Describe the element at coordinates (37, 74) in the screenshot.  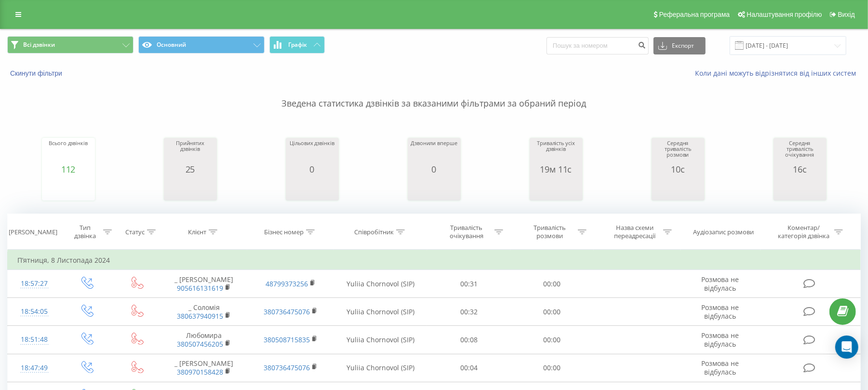
I see `button: Скинути фільтри` at that location.